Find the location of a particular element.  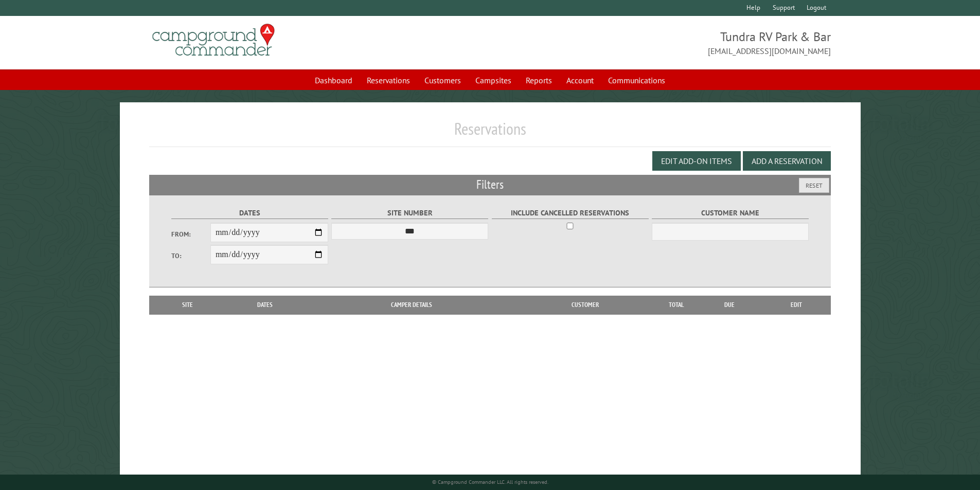

button: Reset is located at coordinates (814, 185).